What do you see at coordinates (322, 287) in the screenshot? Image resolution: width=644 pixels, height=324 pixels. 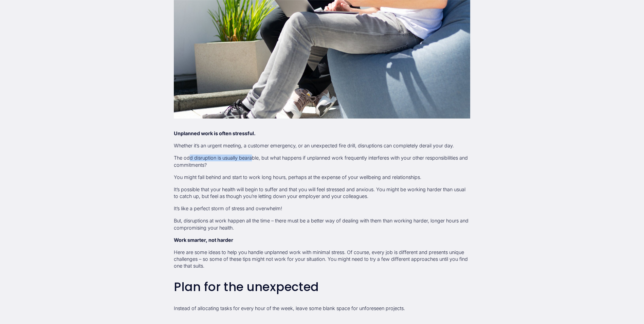 I see `h3: Plan for the unexpected` at bounding box center [322, 287].